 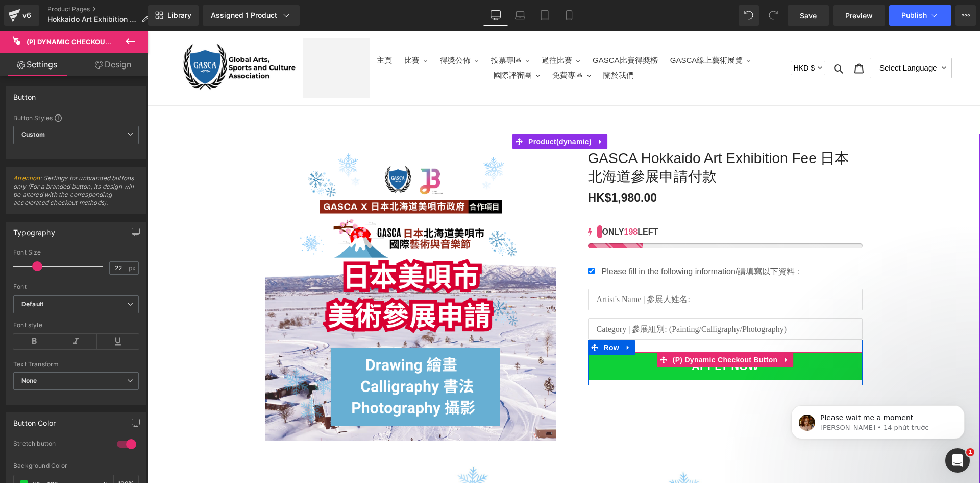 What do you see at coordinates (93, 20) in the screenshot?
I see `span: Hokkaido Art Exhibition Fee` at bounding box center [93, 20].